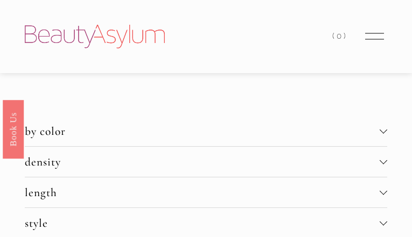 This screenshot has width=412, height=237. What do you see at coordinates (340, 36) in the screenshot?
I see `span: 0` at bounding box center [340, 36].